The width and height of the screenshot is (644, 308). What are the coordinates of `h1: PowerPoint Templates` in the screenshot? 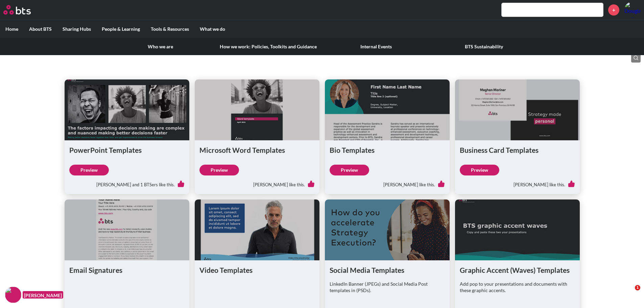 It's located at (127, 150).